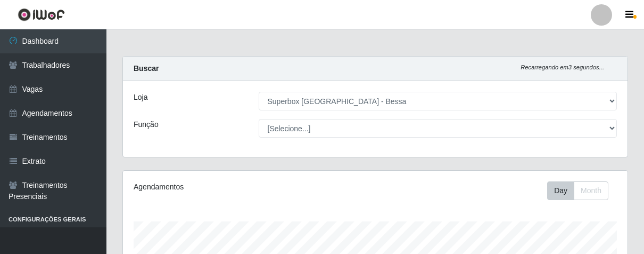 The height and width of the screenshot is (254, 644). What do you see at coordinates (146, 125) in the screenshot?
I see `label: Função` at bounding box center [146, 125].